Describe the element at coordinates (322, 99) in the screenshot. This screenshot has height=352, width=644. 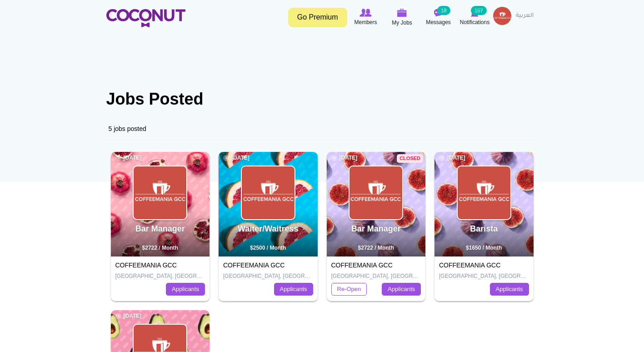
I see `h1: Jobs Posted` at that location.